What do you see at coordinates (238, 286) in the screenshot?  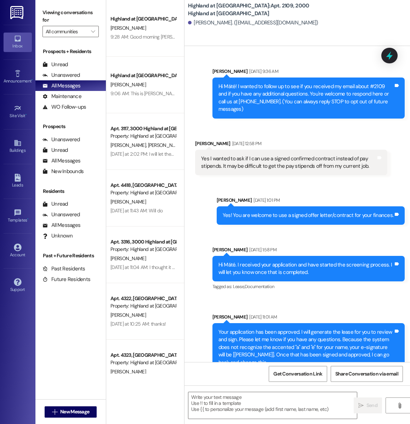 I see `span: Lease ,` at bounding box center [238, 286].